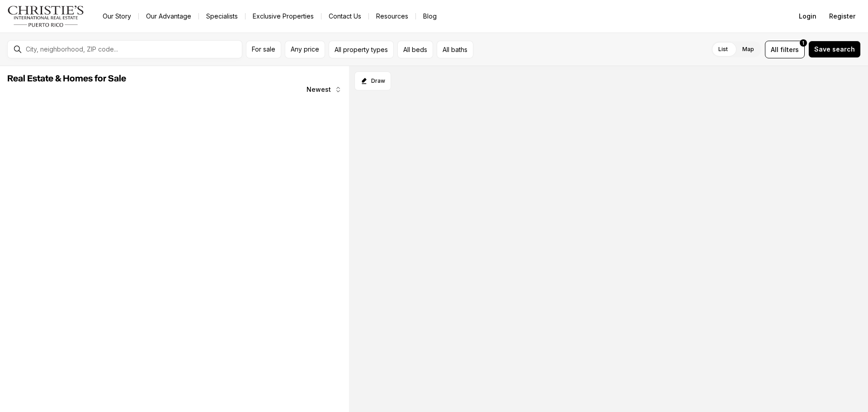  What do you see at coordinates (842, 17) in the screenshot?
I see `button: Register` at bounding box center [842, 17].